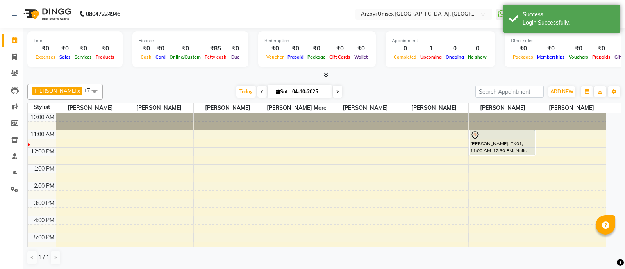 The width and height of the screenshot is (625, 269). Describe the element at coordinates (523, 57) in the screenshot. I see `span: Packages` at that location.